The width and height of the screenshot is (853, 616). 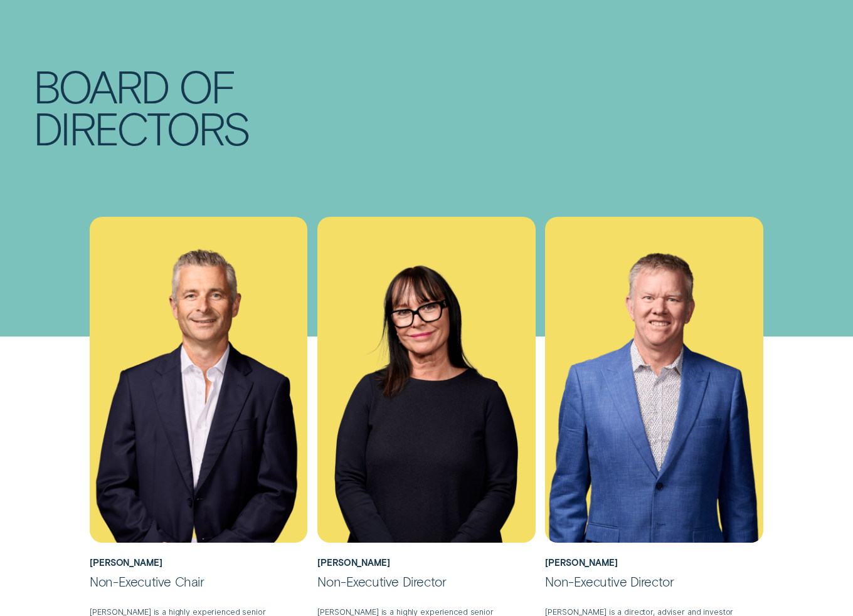 I want to click on h4: Board of Directors, so click(x=141, y=107).